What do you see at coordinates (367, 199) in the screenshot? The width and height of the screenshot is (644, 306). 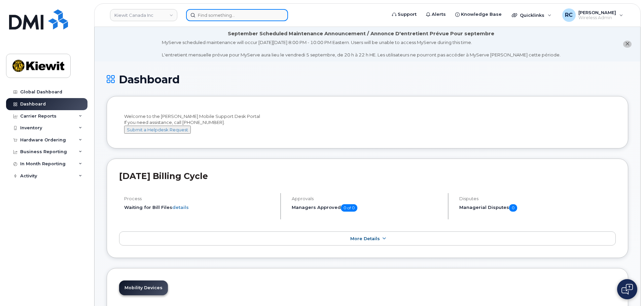 I see `h4: Approvals` at bounding box center [367, 199].